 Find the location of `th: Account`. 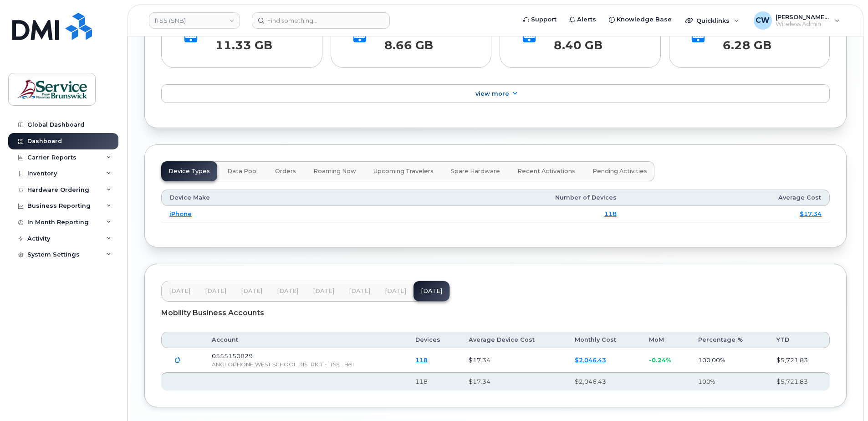

th: Account is located at coordinates (305, 340).